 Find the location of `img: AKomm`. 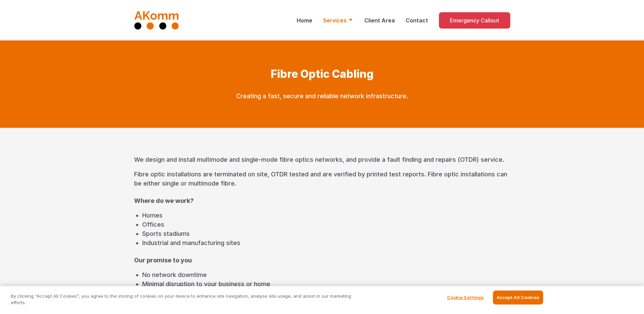

img: AKomm is located at coordinates (156, 20).